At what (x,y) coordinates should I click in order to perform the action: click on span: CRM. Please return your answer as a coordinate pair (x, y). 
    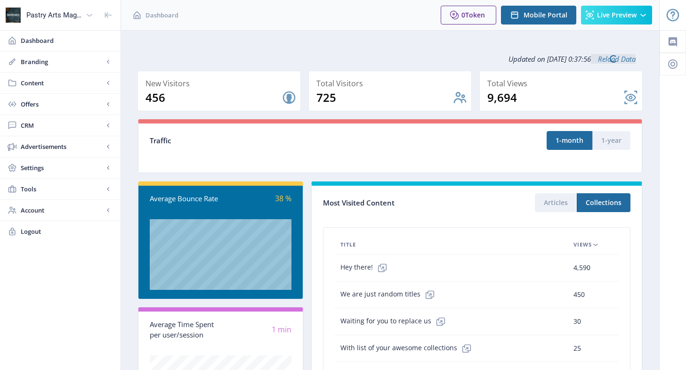
    Looking at the image, I should click on (62, 125).